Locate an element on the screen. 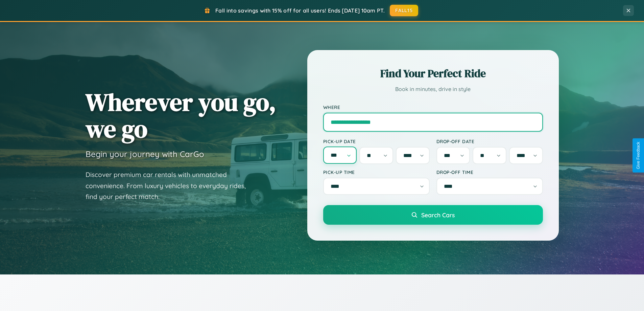 The image size is (644, 311). div: Give Feedback is located at coordinates (638, 155).